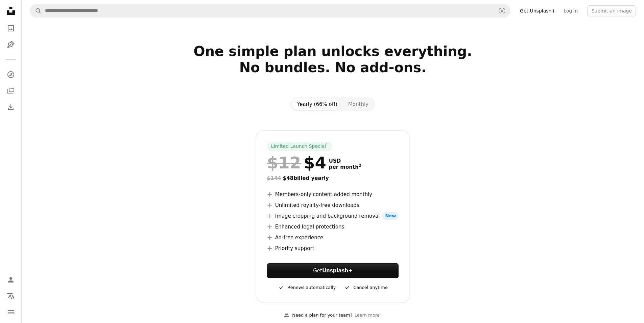 The height and width of the screenshot is (323, 644). Describe the element at coordinates (332, 216) in the screenshot. I see `li: Image cropping and background removal` at that location.